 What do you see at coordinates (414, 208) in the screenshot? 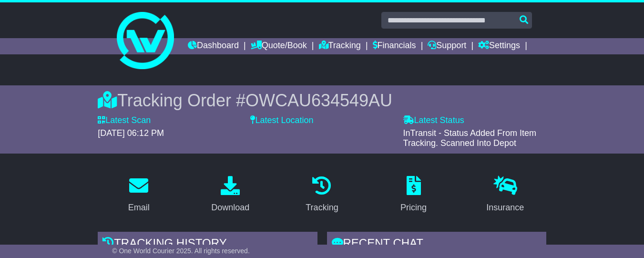
I see `div: Pricing` at bounding box center [414, 208].